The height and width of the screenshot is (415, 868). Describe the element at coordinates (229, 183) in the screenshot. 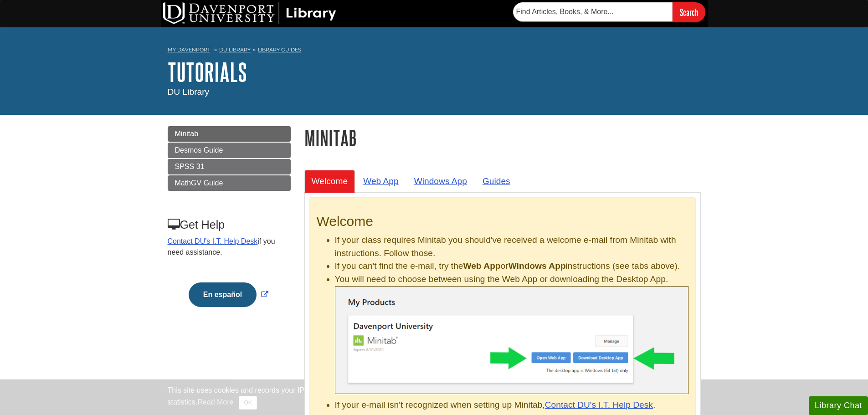

I see `a: MathGV Guide` at that location.